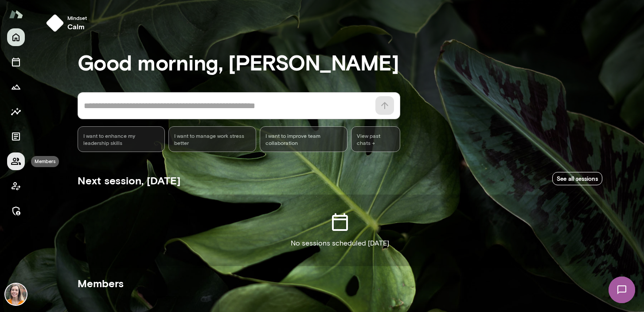 The image size is (644, 312). Describe the element at coordinates (45, 161) in the screenshot. I see `div: Members` at that location.